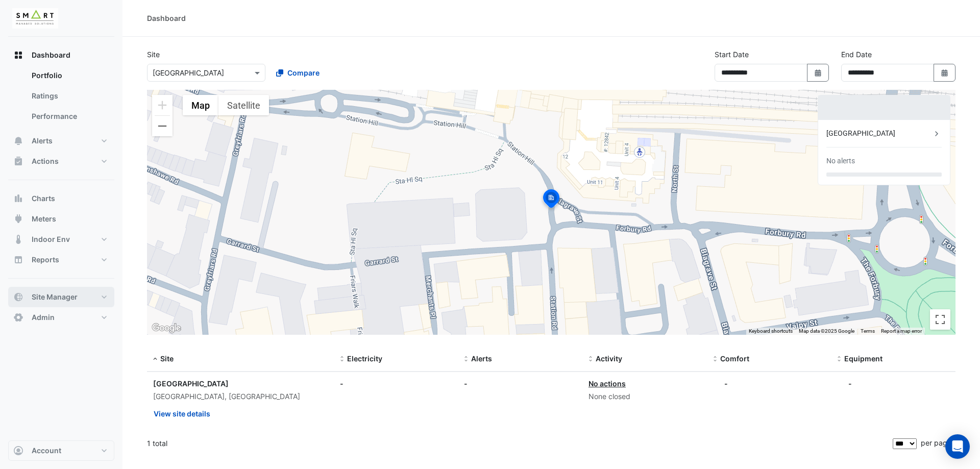 This screenshot has height=469, width=980. I want to click on span: Map data ©2025 Google, so click(827, 331).